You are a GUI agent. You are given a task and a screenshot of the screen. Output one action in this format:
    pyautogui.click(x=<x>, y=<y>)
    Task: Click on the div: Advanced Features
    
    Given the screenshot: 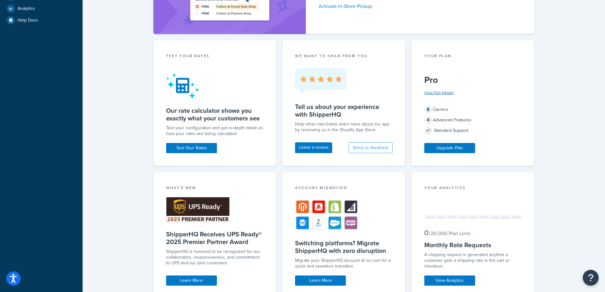 What is the action you would take?
    pyautogui.click(x=473, y=120)
    